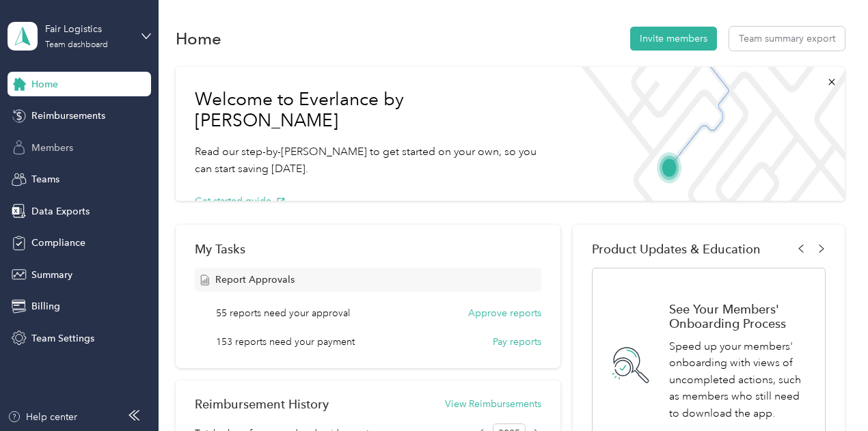 The image size is (868, 431). What do you see at coordinates (42, 417) in the screenshot?
I see `div: Help center` at bounding box center [42, 417].